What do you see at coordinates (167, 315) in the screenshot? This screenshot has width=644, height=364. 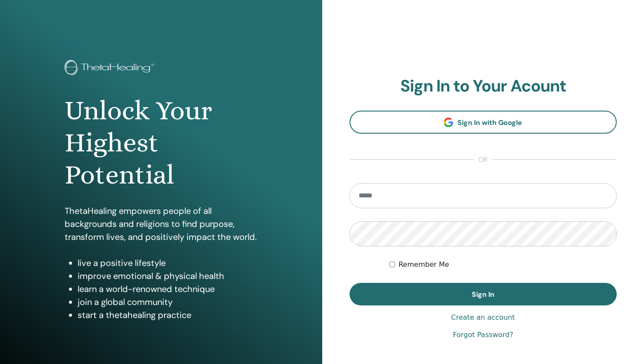 I see `li: start a thetahealing practice` at bounding box center [167, 315].